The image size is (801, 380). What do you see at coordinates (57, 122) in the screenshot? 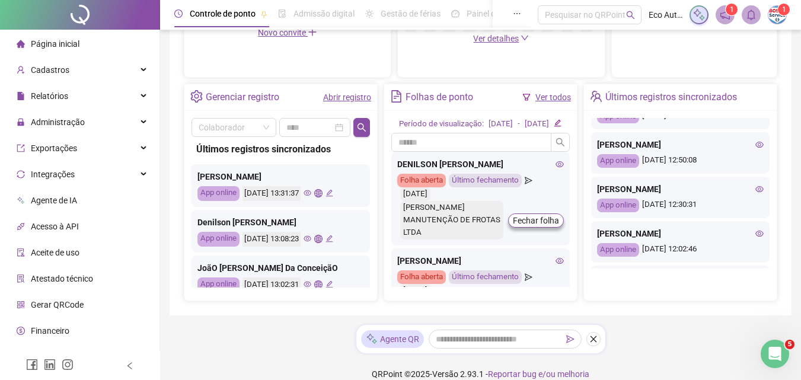
I see `span: Administração` at bounding box center [57, 122].